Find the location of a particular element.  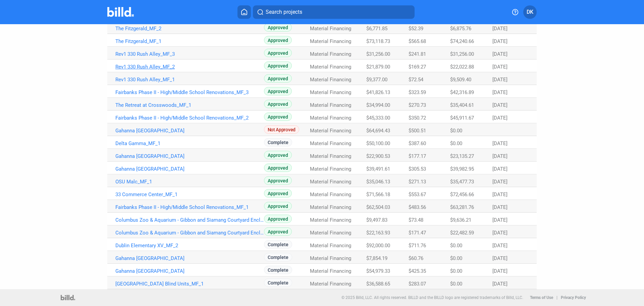

a: Columbus Zoo & Aquarium - Gibbon and Siamang Courtyard Enclosure_MF_1 is located at coordinates (190, 233).